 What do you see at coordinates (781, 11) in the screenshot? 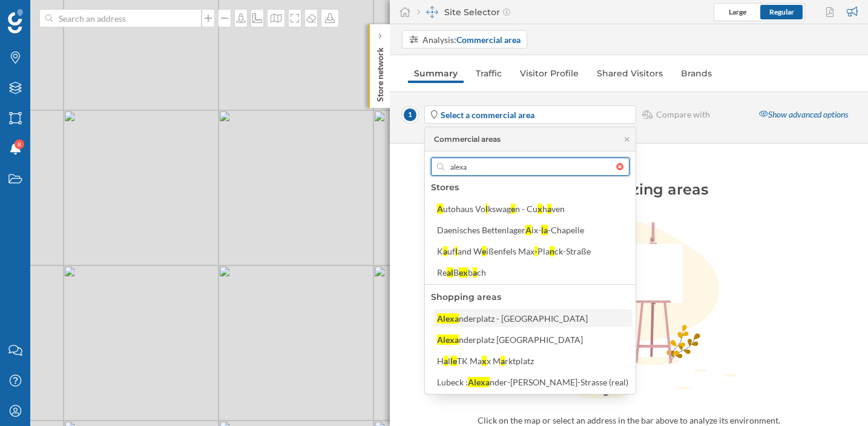
I see `span: Regular` at bounding box center [781, 11].